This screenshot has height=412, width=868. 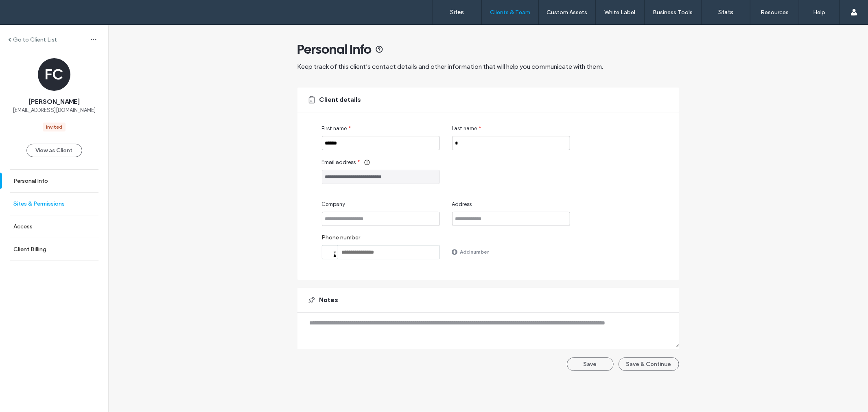 What do you see at coordinates (35, 40) in the screenshot?
I see `label: Go to Client List` at bounding box center [35, 40].